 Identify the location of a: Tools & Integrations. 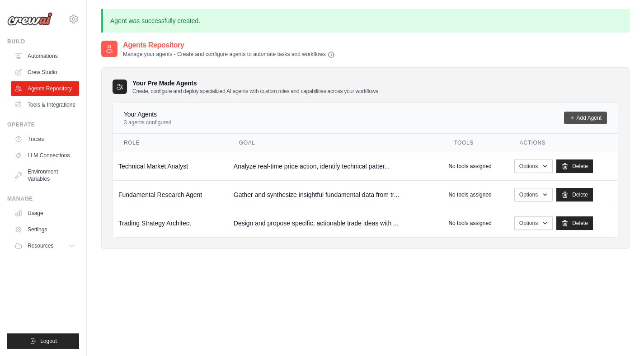
(45, 105).